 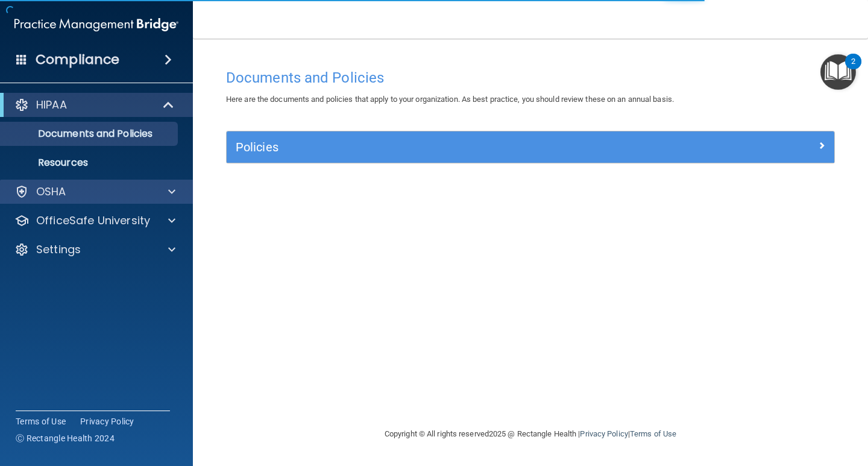 What do you see at coordinates (77, 60) in the screenshot?
I see `h4: Compliance` at bounding box center [77, 60].